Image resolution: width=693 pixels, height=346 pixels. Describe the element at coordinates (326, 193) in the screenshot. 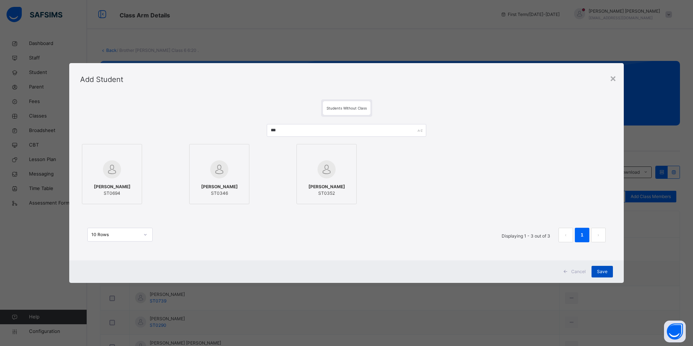

I see `span: ST0352` at that location.